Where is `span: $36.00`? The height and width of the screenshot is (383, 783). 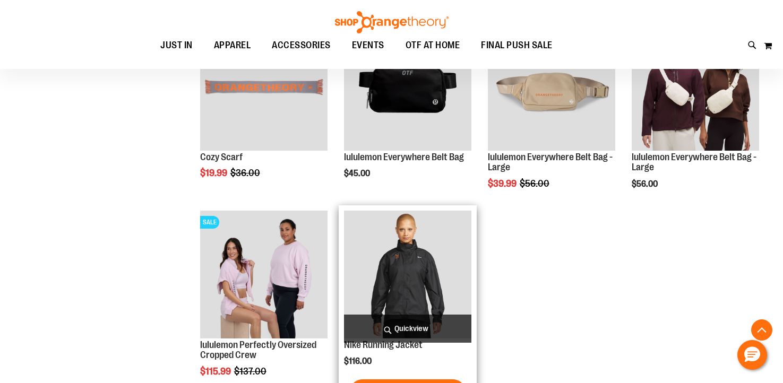
span: $36.00 is located at coordinates (246, 173).